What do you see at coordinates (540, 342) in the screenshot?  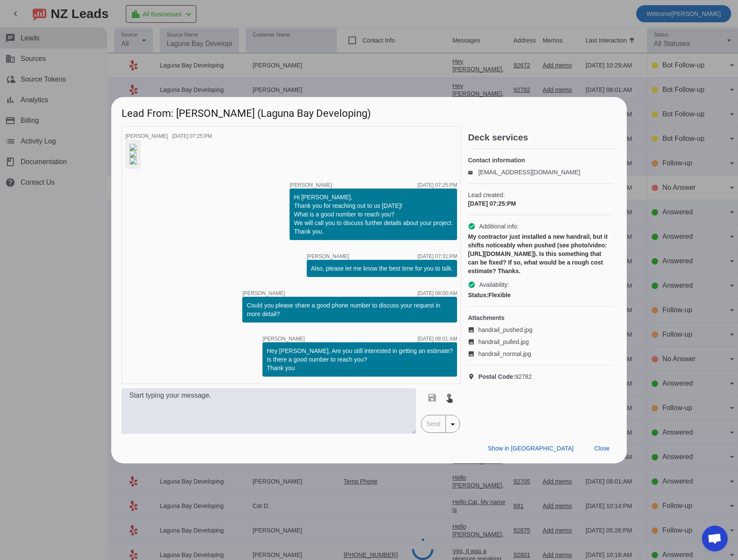 I see `a: handrail_pulled.jpg` at bounding box center [540, 342].